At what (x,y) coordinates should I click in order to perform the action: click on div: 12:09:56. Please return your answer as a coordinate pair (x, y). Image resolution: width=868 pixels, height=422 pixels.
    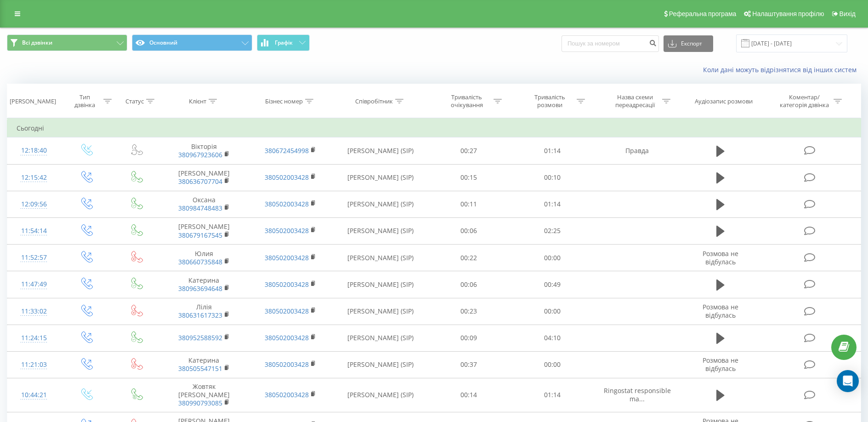
    Looking at the image, I should click on (34, 204).